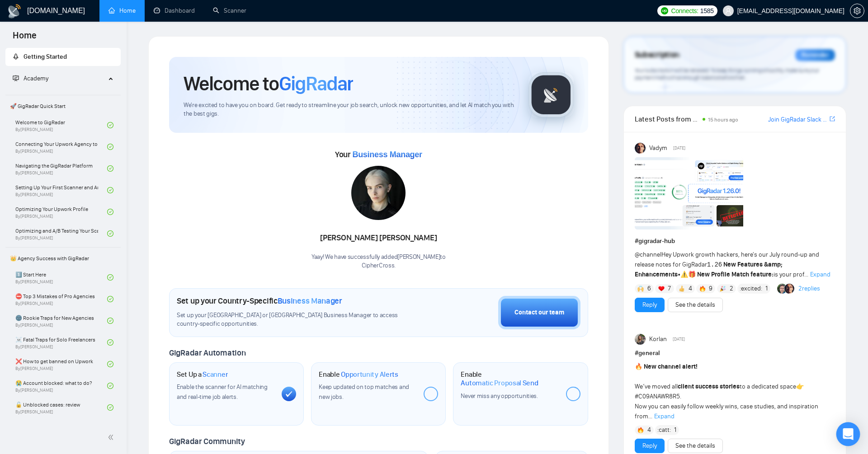 This screenshot has height=454, width=868. I want to click on span: Connects:, so click(685, 11).